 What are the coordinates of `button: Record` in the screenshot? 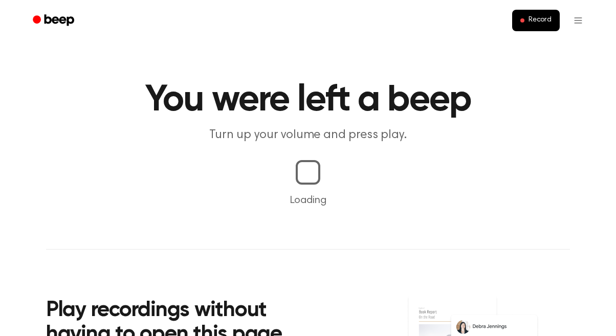 It's located at (536, 20).